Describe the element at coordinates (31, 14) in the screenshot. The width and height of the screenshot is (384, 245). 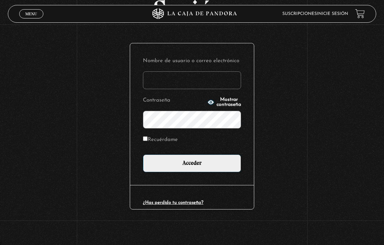
I see `span: Menu` at that location.